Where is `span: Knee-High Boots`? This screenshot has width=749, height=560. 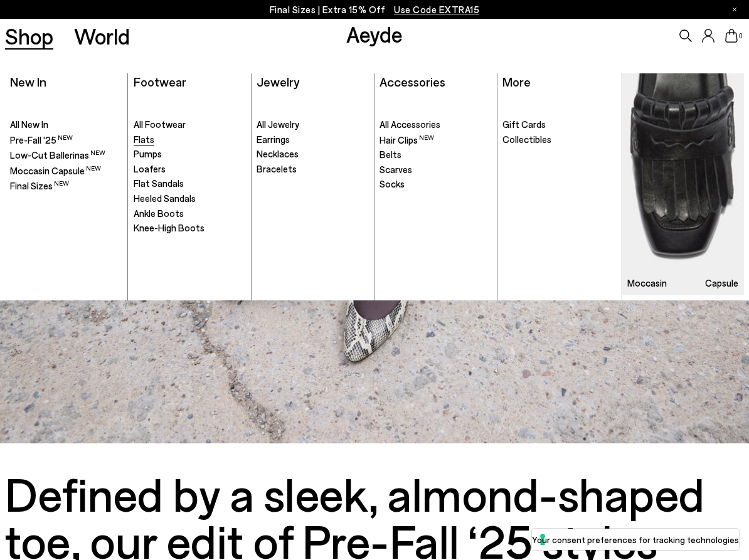
span: Knee-High Boots is located at coordinates (169, 227).